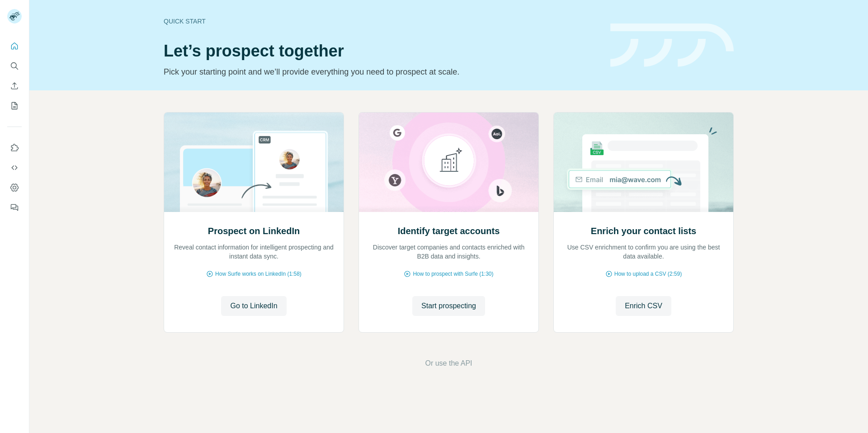 The width and height of the screenshot is (868, 433). What do you see at coordinates (453, 274) in the screenshot?
I see `span: How to prospect with Surfe (1:30)` at bounding box center [453, 274].